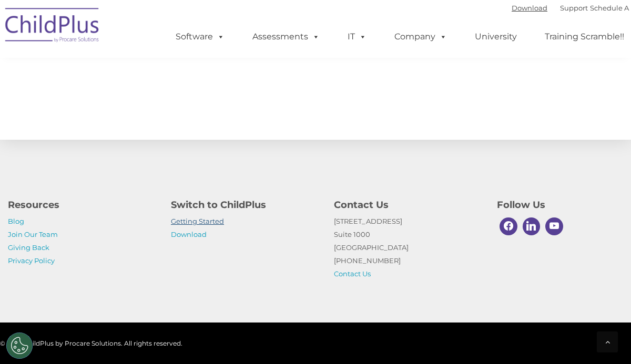  Describe the element at coordinates (245, 205) in the screenshot. I see `h4: Switch to ChildPlus` at that location.